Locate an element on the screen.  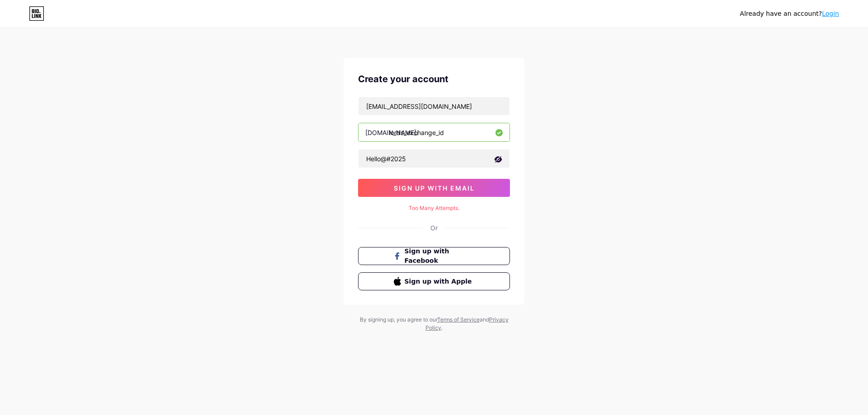
div: Too Many Attempts. is located at coordinates (434, 208).